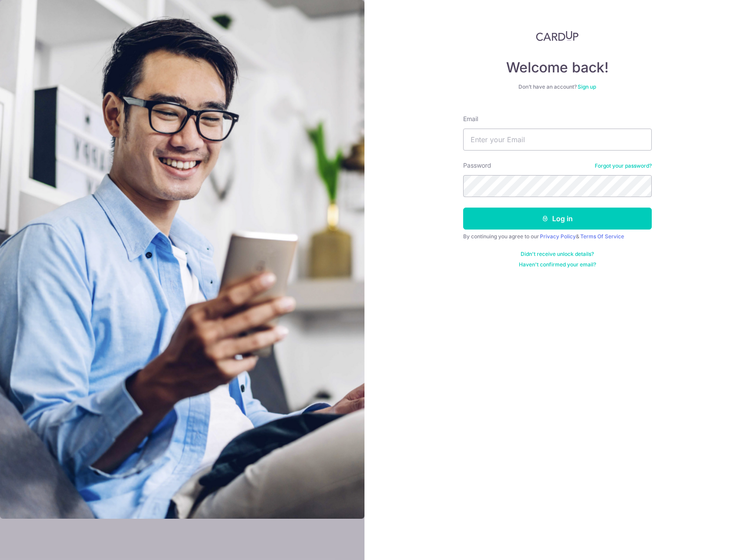 The width and height of the screenshot is (750, 560). I want to click on img: CardUp Logo, so click(558, 36).